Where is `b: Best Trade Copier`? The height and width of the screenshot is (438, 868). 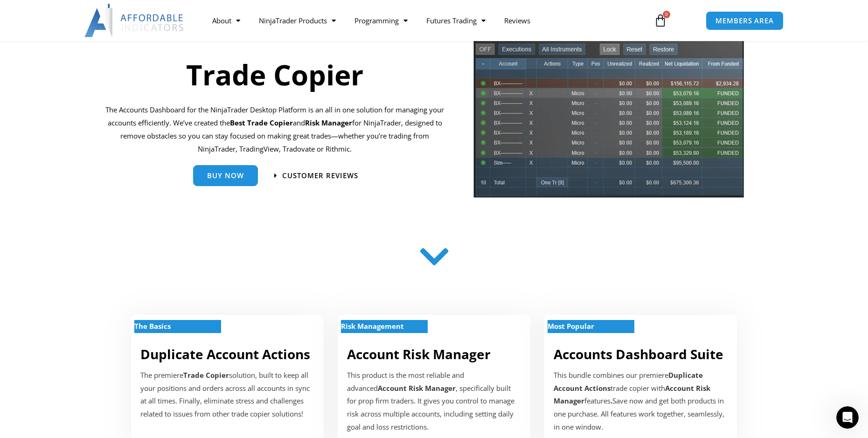
b: Best Trade Copier is located at coordinates (261, 122).